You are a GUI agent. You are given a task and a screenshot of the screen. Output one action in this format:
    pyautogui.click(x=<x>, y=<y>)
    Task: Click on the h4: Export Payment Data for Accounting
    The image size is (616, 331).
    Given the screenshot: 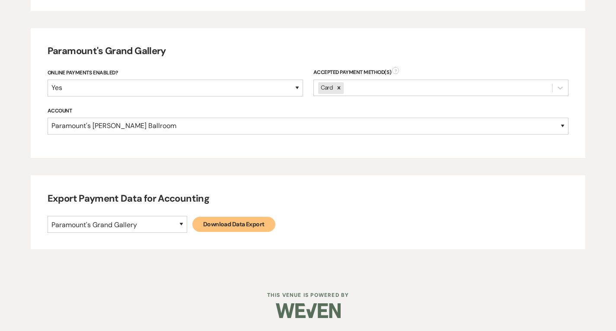 What is the action you would take?
    pyautogui.click(x=308, y=198)
    